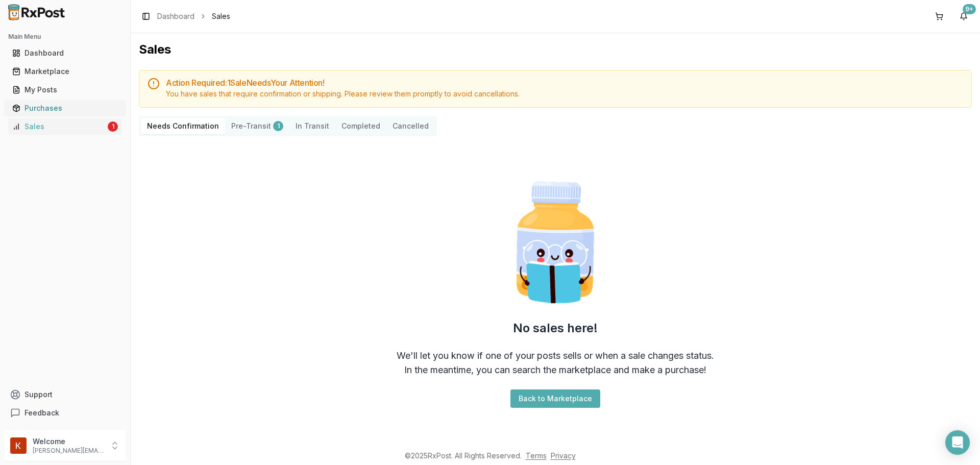 Image resolution: width=980 pixels, height=465 pixels. I want to click on a: Purchases, so click(65, 108).